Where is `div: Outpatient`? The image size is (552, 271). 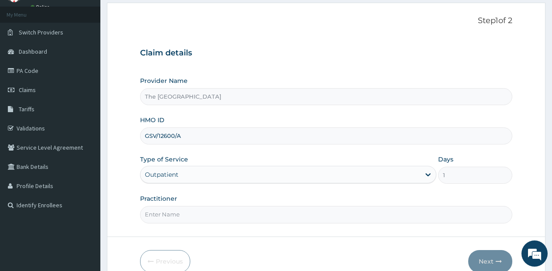
div: Outpatient is located at coordinates (161, 174).